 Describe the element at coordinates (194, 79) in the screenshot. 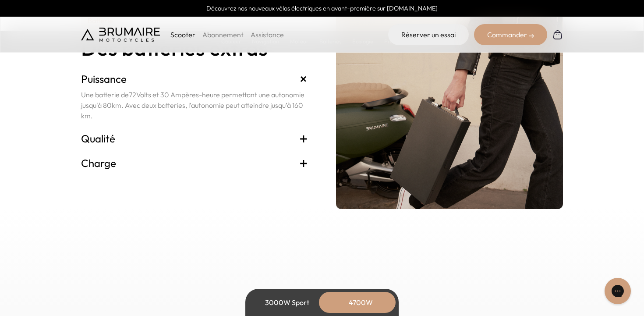

I see `h3: Puissance` at that location.